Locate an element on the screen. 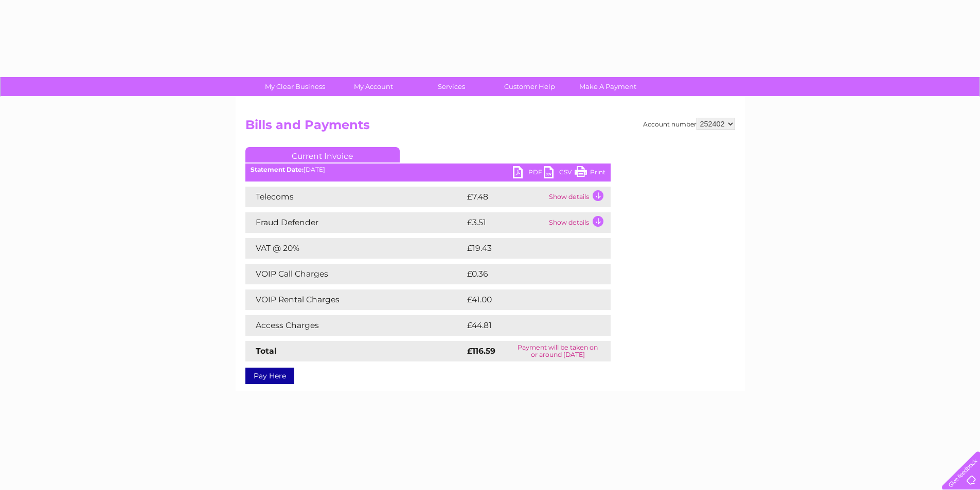  td: Fraud Defender is located at coordinates (355, 223).